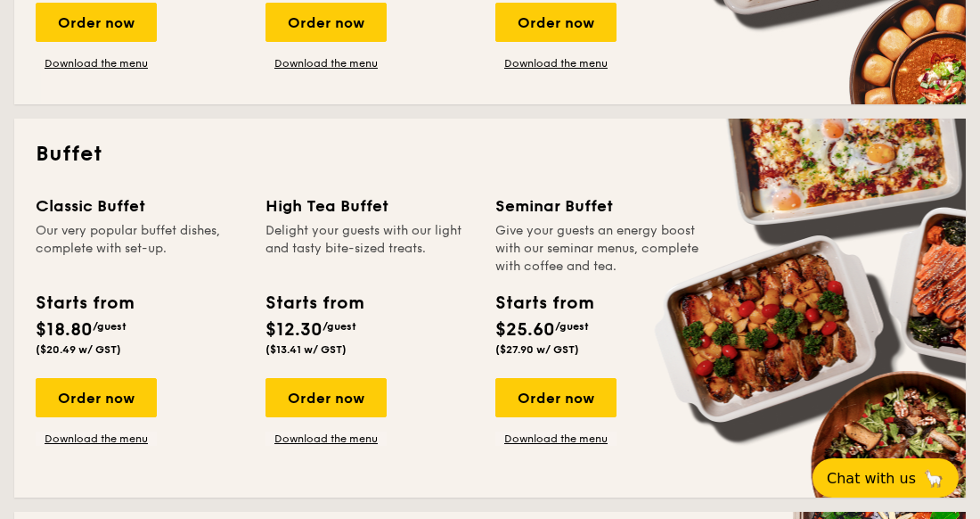 The height and width of the screenshot is (519, 980). What do you see at coordinates (537, 349) in the screenshot?
I see `span: ($27.90 w/ GST)` at bounding box center [537, 349].